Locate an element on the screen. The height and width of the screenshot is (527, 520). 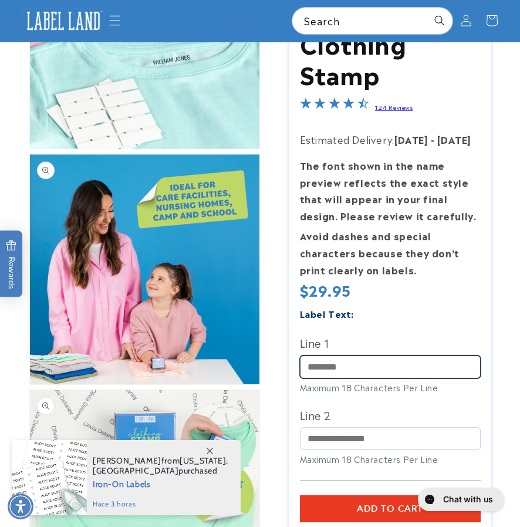
strong: The font shown in the name preview reflects the exact style that will appear in your final design... is located at coordinates (388, 190).